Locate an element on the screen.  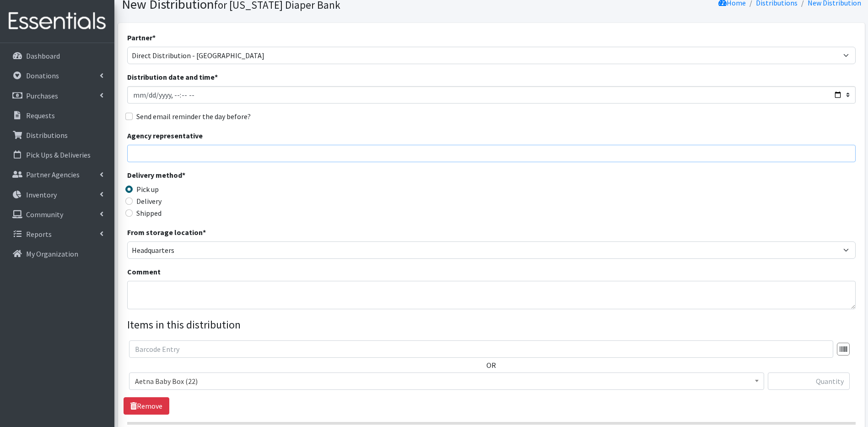
p: Reports is located at coordinates (39, 234).